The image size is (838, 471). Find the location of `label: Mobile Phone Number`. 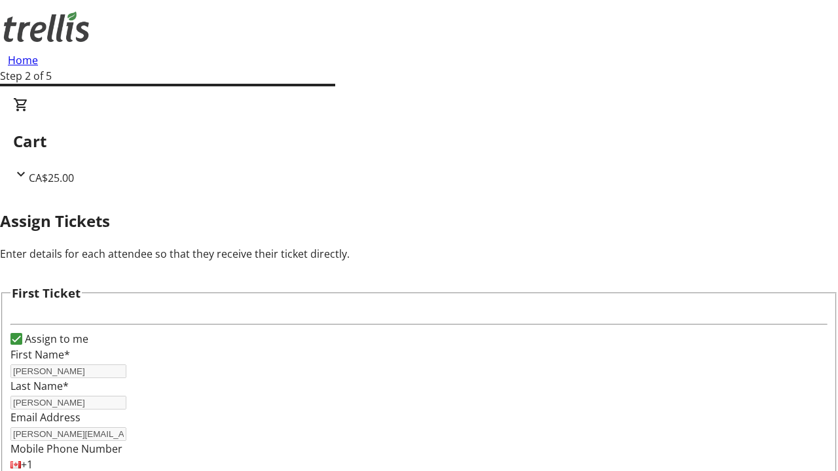

label: Mobile Phone Number is located at coordinates (66, 449).